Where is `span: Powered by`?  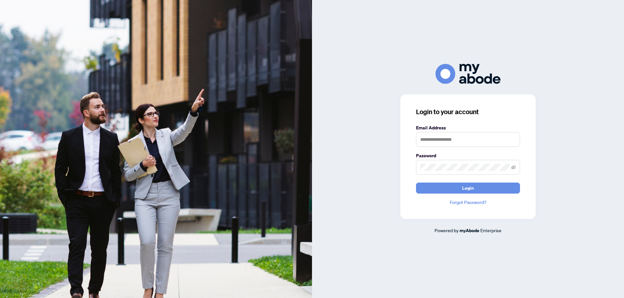
span: Powered by is located at coordinates (446, 231).